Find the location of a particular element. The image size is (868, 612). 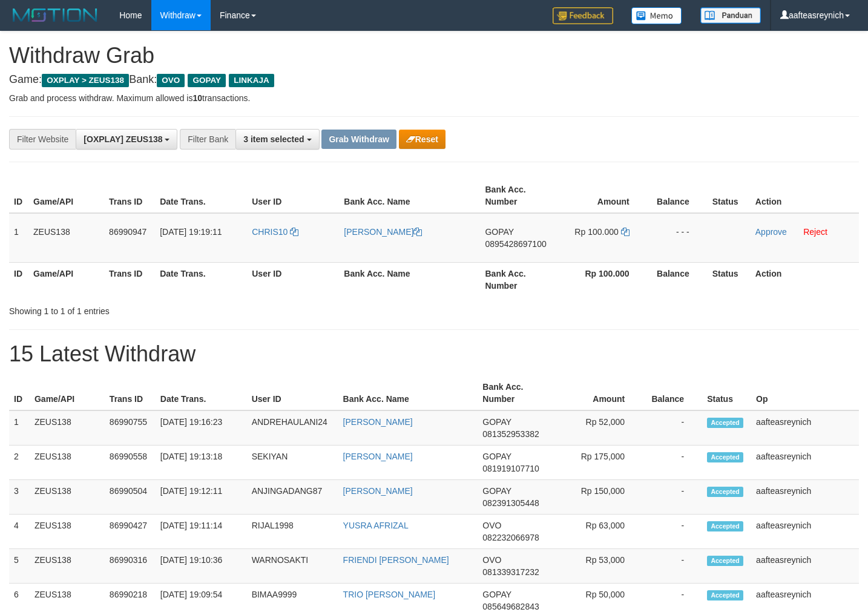

td: 3 is located at coordinates (20, 497).